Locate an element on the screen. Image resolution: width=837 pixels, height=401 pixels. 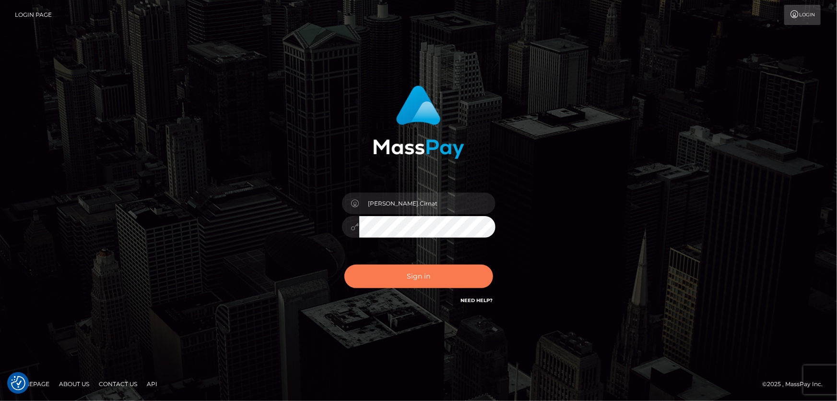
img: Revisit consent button is located at coordinates (18, 383).